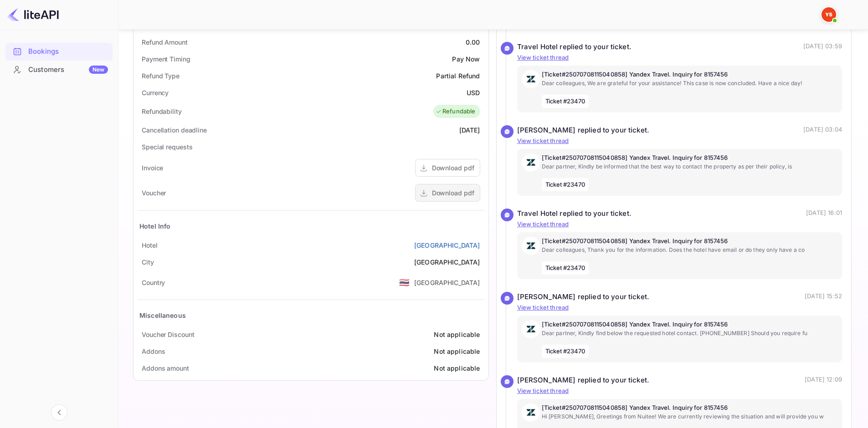 This screenshot has width=868, height=428. Describe the element at coordinates (458, 76) in the screenshot. I see `div: Partial Refund` at that location.